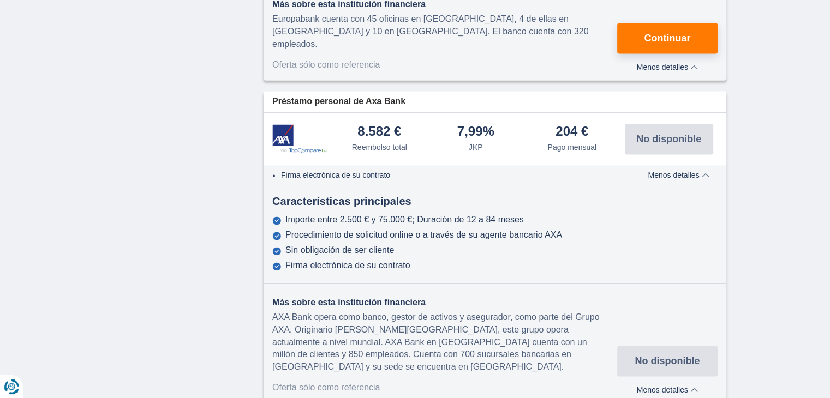  Describe the element at coordinates (339, 101) in the screenshot. I see `font: Préstamo personal de Axa Bank` at that location.